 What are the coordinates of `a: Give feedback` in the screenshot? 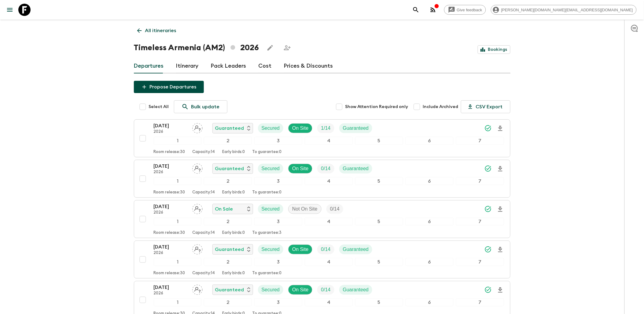 It's located at (464, 10).